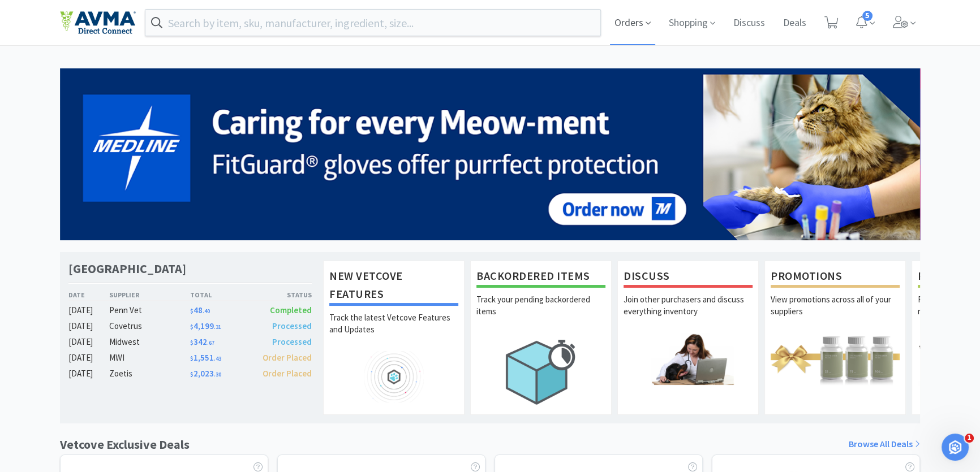 The height and width of the screenshot is (472, 980). Describe the element at coordinates (394, 286) in the screenshot. I see `h1: New Vetcove Features` at that location.